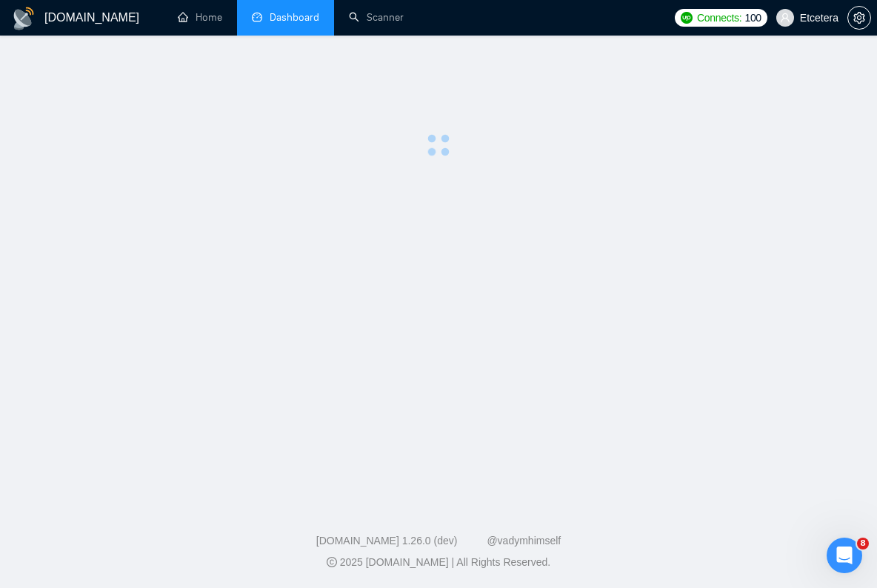 Image resolution: width=877 pixels, height=588 pixels. I want to click on span: copyright, so click(332, 562).